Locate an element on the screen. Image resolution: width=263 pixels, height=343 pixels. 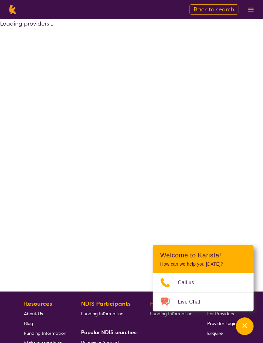
img: Karista logo is located at coordinates (12, 9).